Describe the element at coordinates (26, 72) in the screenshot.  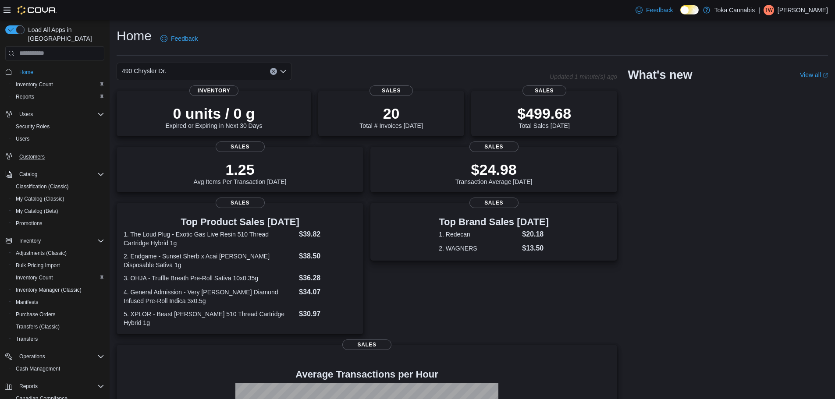
I see `a: Home` at that location.